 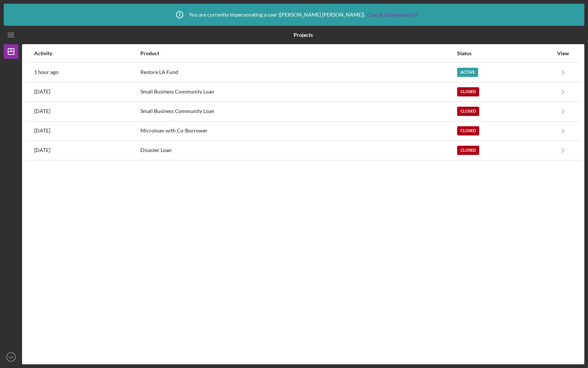 I want to click on text: VD, so click(x=10, y=357).